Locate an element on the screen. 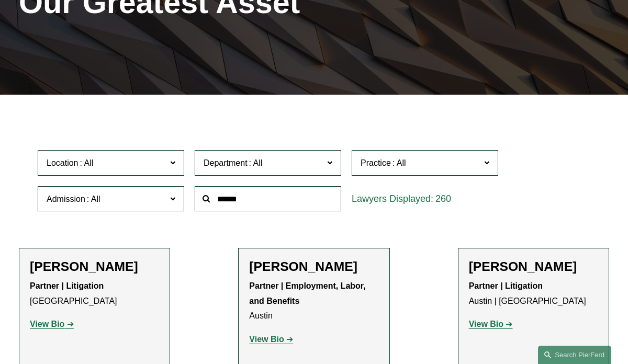 This screenshot has width=628, height=364. span: Location is located at coordinates (62, 163).